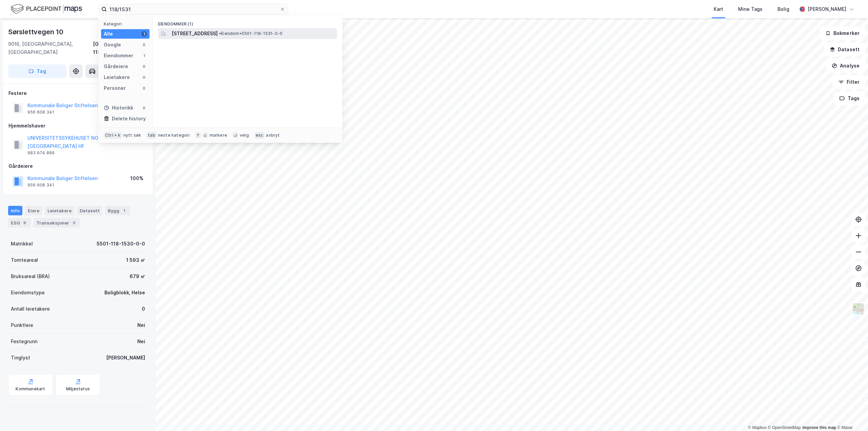  I want to click on button: Analyse, so click(846, 65).